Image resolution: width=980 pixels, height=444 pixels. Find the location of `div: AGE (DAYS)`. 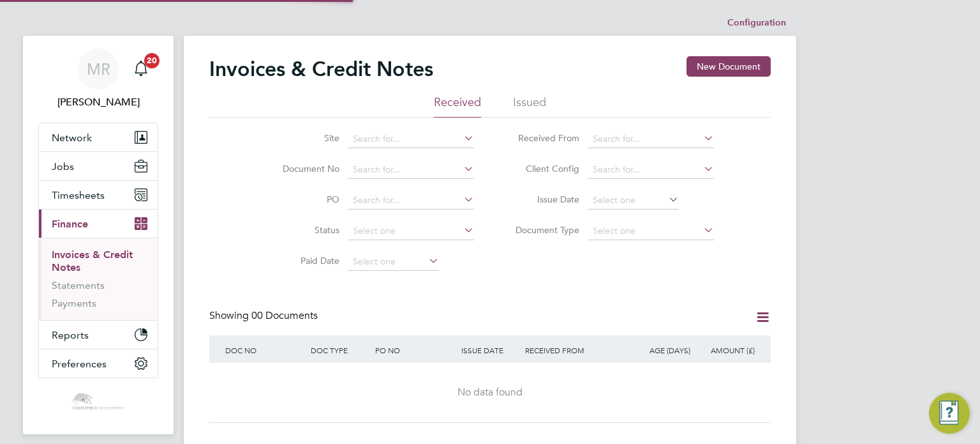

div: AGE (DAYS) is located at coordinates (661, 350).